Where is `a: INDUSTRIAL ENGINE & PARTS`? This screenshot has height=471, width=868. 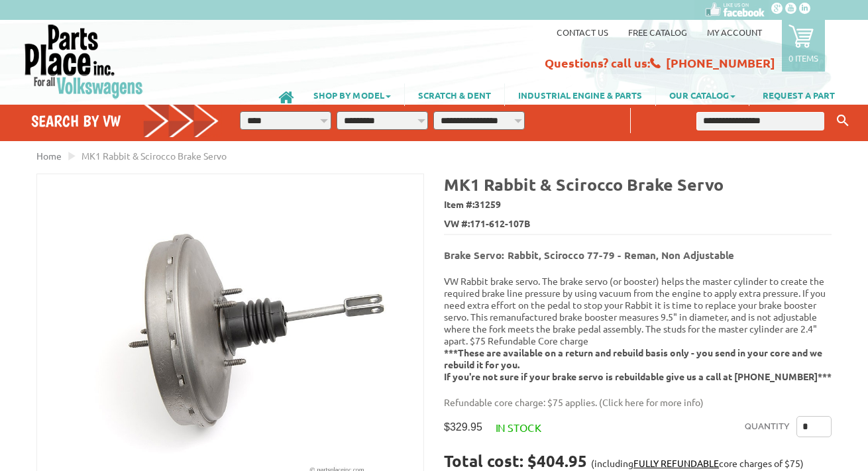 a: INDUSTRIAL ENGINE & PARTS is located at coordinates (580, 95).